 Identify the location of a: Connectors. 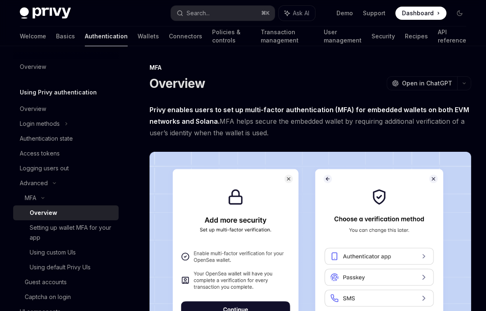
(185, 36).